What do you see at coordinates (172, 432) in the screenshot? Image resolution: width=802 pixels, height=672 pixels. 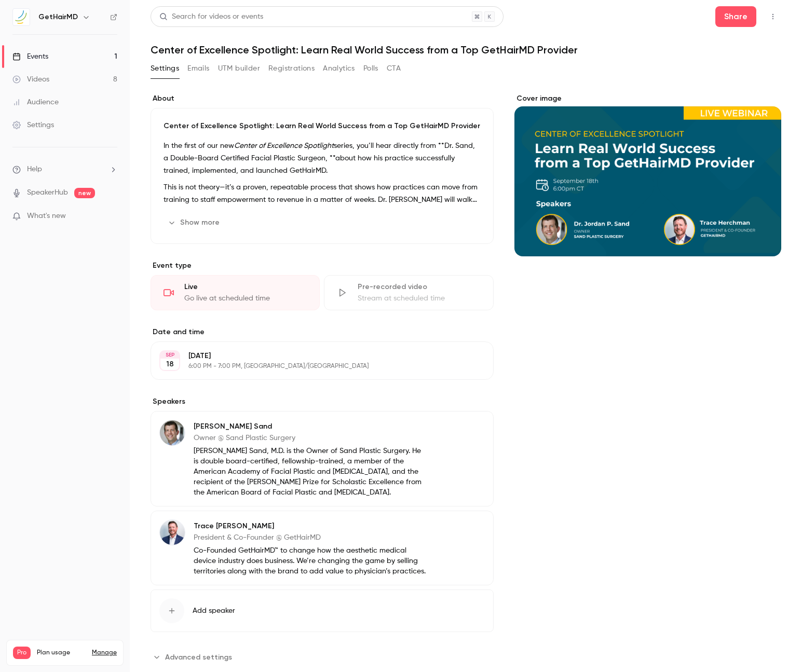 I see `img: Dr. Jordan Sand` at bounding box center [172, 432].